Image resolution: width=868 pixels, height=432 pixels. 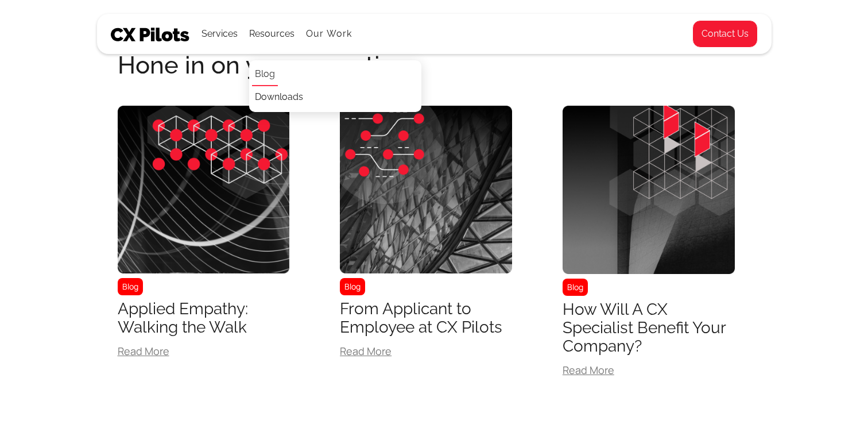 I want to click on div: Applied Empathy: Walking the Walk, so click(x=204, y=318).